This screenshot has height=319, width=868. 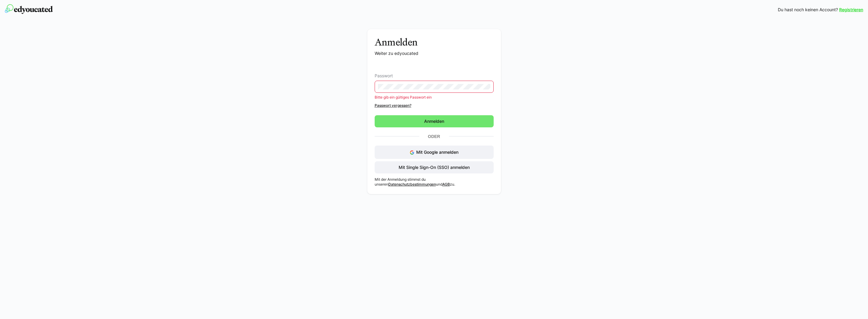 I want to click on p: Oder, so click(x=434, y=137).